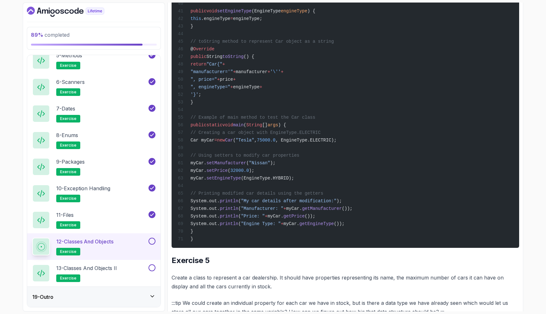 The image size is (546, 314). I want to click on button: 13-Classes and Objects IIexercise, so click(94, 273).